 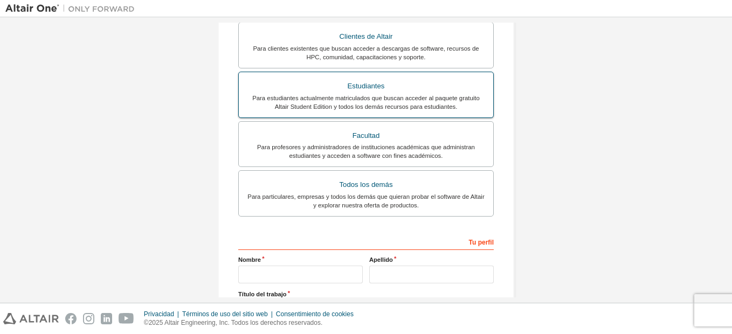 I want to click on img: facebook.svg, so click(x=71, y=319).